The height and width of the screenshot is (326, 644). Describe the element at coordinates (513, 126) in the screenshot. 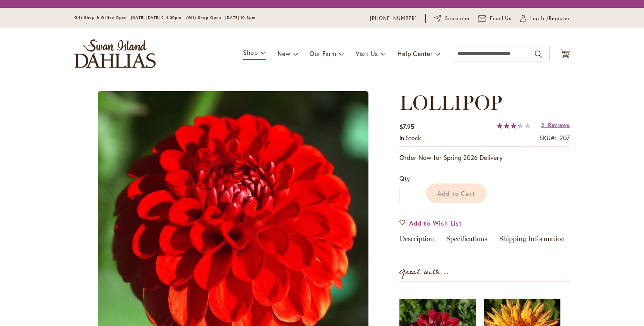

I see `div: 67%` at that location.